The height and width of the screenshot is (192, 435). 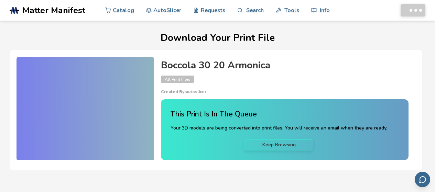 What do you see at coordinates (285, 92) in the screenshot?
I see `p: Created By: autoslicer` at bounding box center [285, 92].